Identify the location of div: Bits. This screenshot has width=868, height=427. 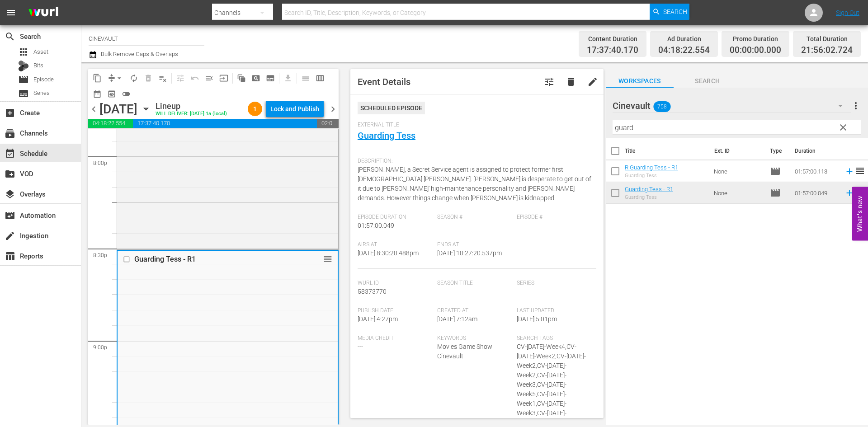
(24, 66).